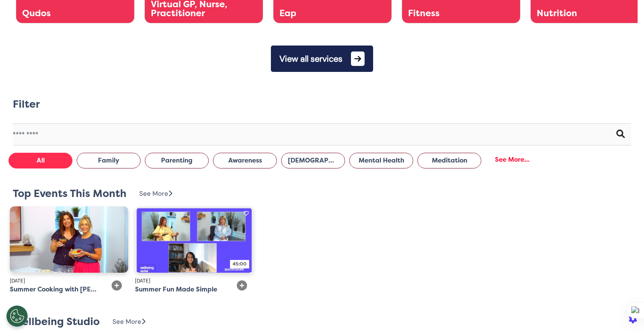  I want to click on div: 45:00, so click(239, 264).